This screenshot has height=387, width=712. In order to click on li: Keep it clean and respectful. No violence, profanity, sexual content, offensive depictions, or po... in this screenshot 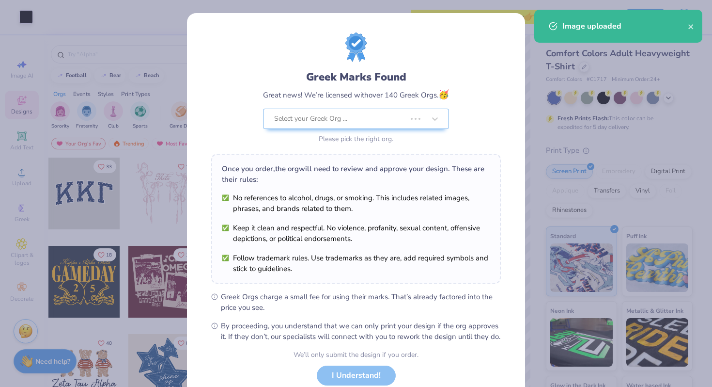, I will do `click(356, 233)`.